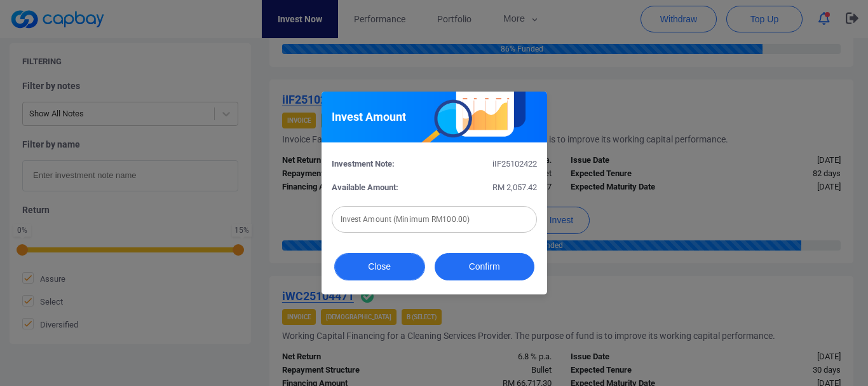 Image resolution: width=868 pixels, height=386 pixels. Describe the element at coordinates (514, 187) in the screenshot. I see `span: RM 2,057.42` at that location.